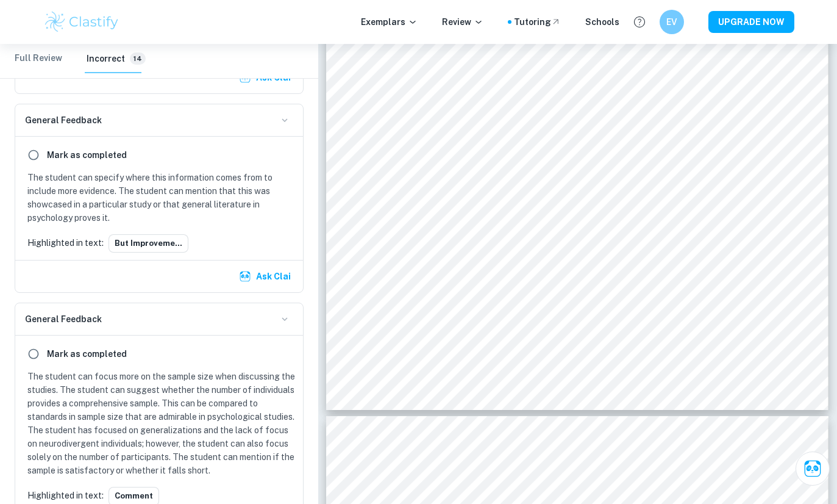 The height and width of the screenshot is (504, 837). What do you see at coordinates (756, 80) in the screenshot?
I see `span: some` at bounding box center [756, 80].